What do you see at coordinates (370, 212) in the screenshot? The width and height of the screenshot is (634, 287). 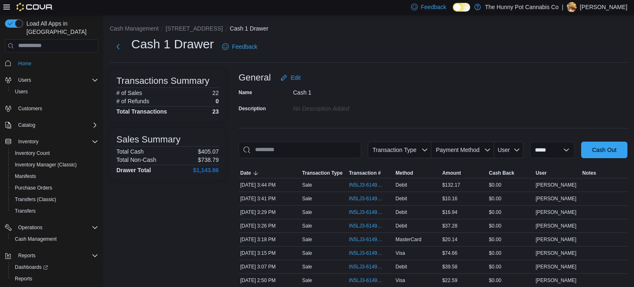 I see `button: IN5LJ3-6149568` at bounding box center [370, 212].